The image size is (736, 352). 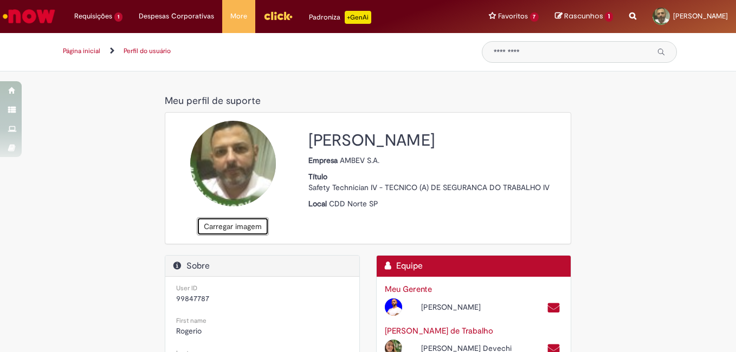 What do you see at coordinates (81, 51) in the screenshot?
I see `a: Página inicial` at bounding box center [81, 51].